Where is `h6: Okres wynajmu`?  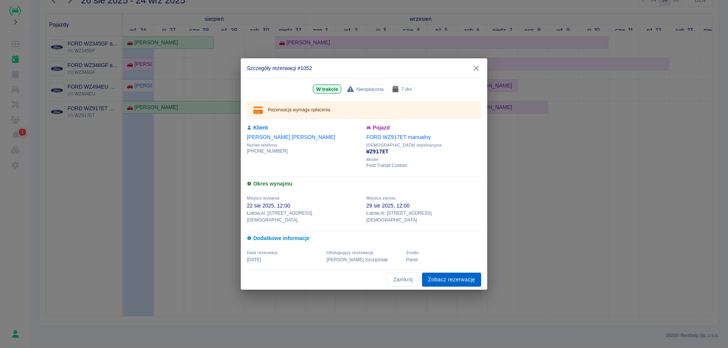
h6: Okres wynajmu is located at coordinates (364, 184).